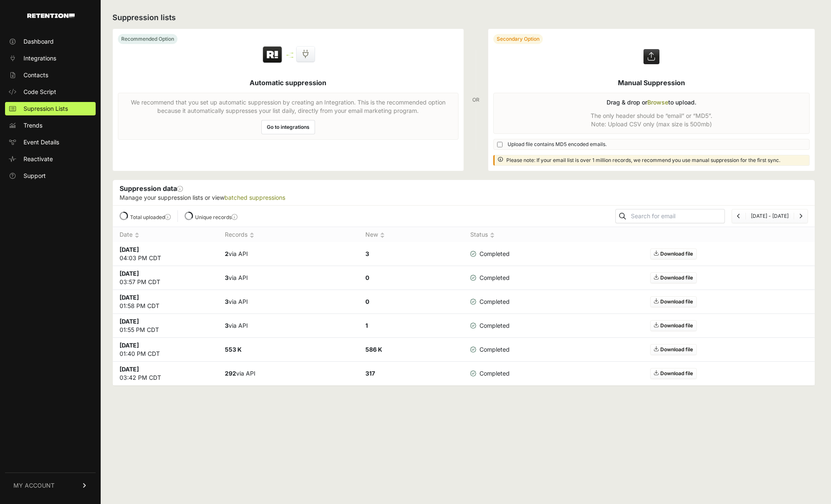 Image resolution: width=831 pixels, height=504 pixels. What do you see at coordinates (39, 42) in the screenshot?
I see `span: Dashboard` at bounding box center [39, 42].